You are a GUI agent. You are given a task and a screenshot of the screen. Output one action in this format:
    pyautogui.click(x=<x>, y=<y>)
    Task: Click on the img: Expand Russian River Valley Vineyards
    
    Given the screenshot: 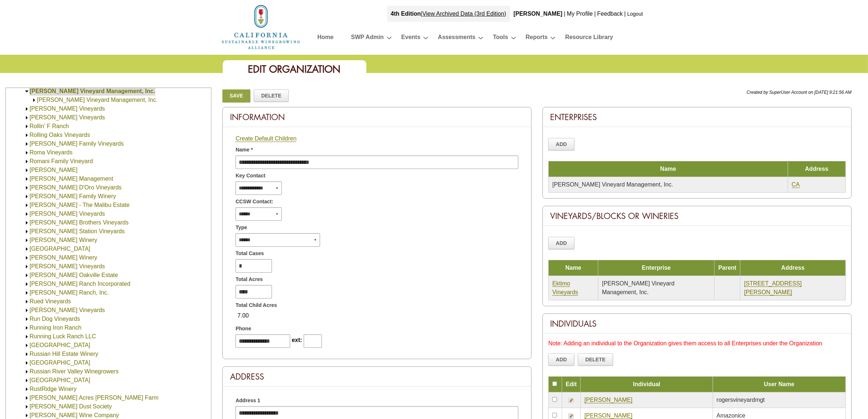 What is the action you would take?
    pyautogui.click(x=26, y=363)
    